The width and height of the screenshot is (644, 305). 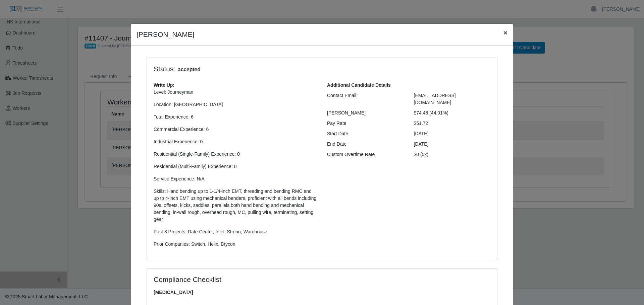 I want to click on b: Write Up:, so click(x=164, y=85).